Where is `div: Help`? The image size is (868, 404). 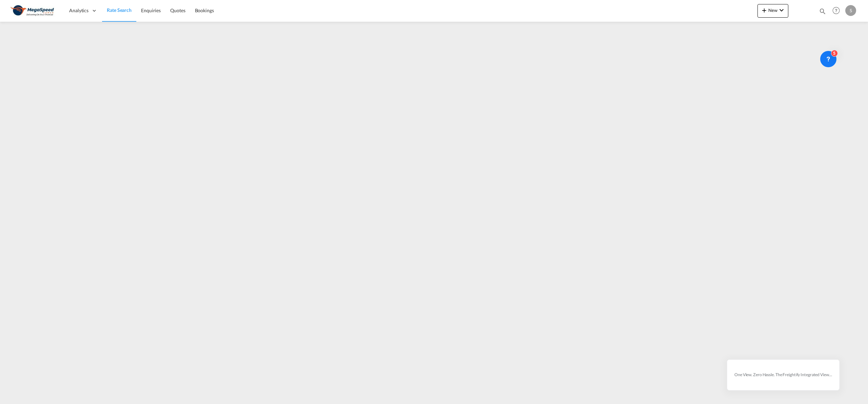
div: Help is located at coordinates (838, 11).